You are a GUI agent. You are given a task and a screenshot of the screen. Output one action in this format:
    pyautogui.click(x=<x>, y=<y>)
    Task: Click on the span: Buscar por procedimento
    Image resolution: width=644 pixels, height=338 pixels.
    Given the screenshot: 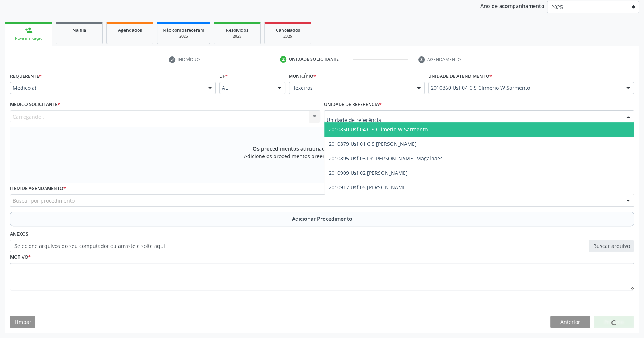 What is the action you would take?
    pyautogui.click(x=44, y=200)
    